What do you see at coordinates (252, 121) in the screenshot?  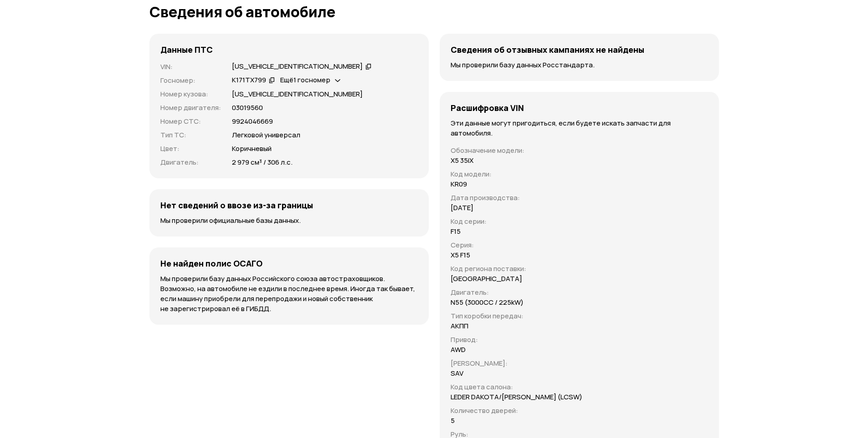 I see `p: 9924046669` at bounding box center [252, 121].